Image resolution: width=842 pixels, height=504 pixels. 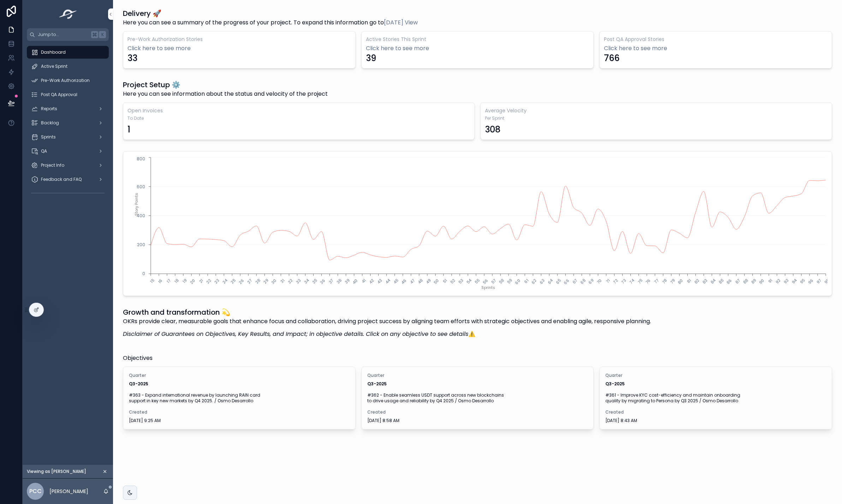 What do you see at coordinates (657, 281) in the screenshot?
I see `text: 77` at bounding box center [657, 281].